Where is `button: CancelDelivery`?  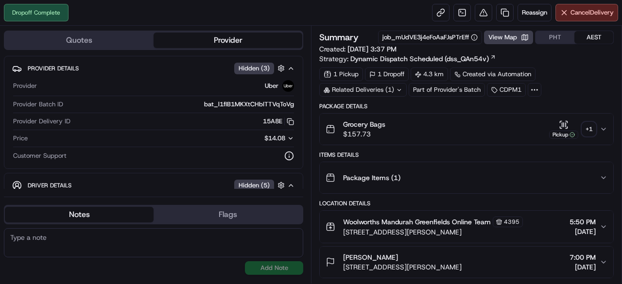
button: CancelDelivery is located at coordinates (586, 13).